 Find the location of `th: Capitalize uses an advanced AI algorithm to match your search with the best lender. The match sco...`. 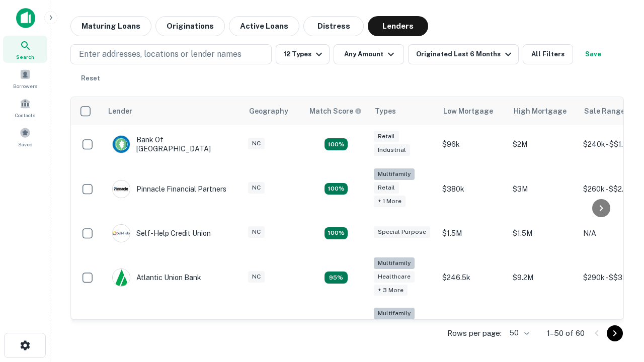

th: Capitalize uses an advanced AI algorithm to match your search with the best lender. The match sco... is located at coordinates (336, 111).